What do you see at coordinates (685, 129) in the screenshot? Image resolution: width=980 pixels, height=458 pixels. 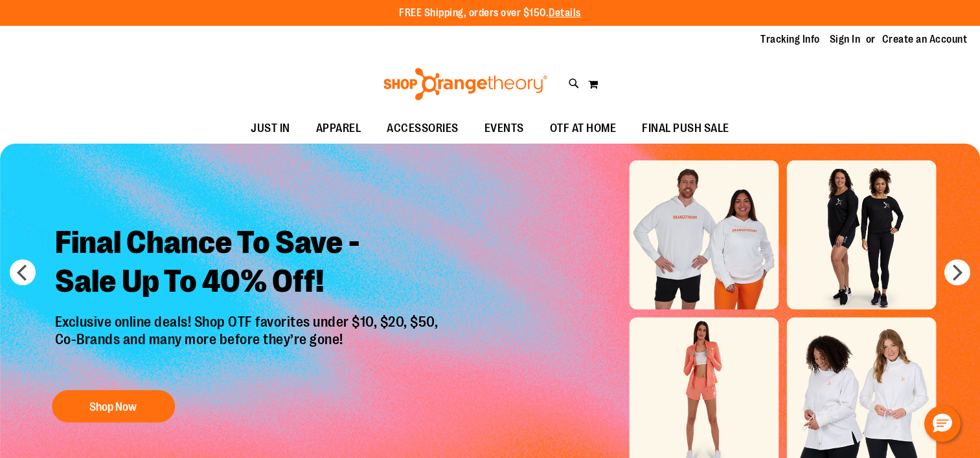 I see `a: FINAL PUSH SALE` at bounding box center [685, 129].